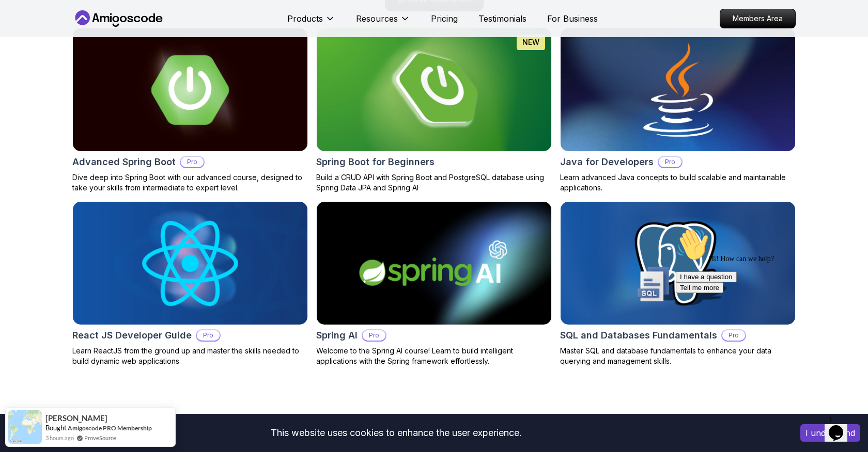 The width and height of the screenshot is (868, 452). What do you see at coordinates (678, 356) in the screenshot?
I see `p: Master SQL and database fundamentals to enhance your data querying and management skills.` at bounding box center [678, 356].